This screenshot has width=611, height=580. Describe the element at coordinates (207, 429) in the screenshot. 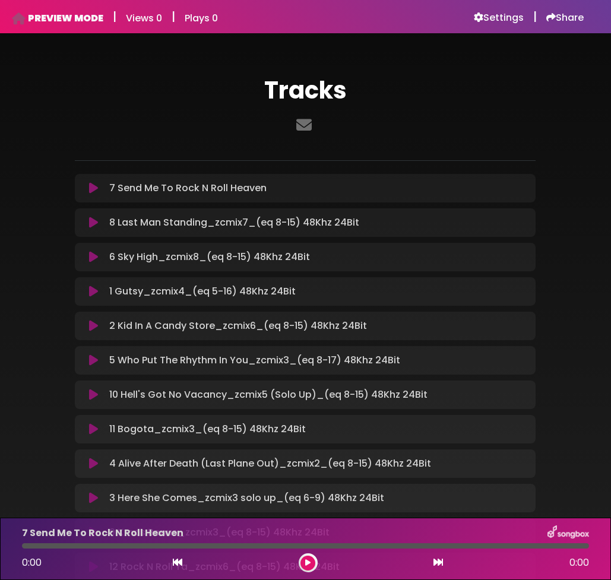

I see `p: 11 Bogota_zcmix3_(eq 8-15) 48Khz 24Bit` at that location.